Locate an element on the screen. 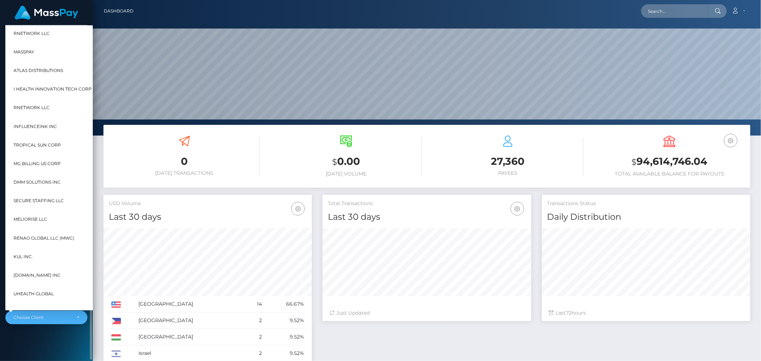 The width and height of the screenshot is (761, 361). span: I HEALTH INNOVATION TECH CORP is located at coordinates (52, 90).